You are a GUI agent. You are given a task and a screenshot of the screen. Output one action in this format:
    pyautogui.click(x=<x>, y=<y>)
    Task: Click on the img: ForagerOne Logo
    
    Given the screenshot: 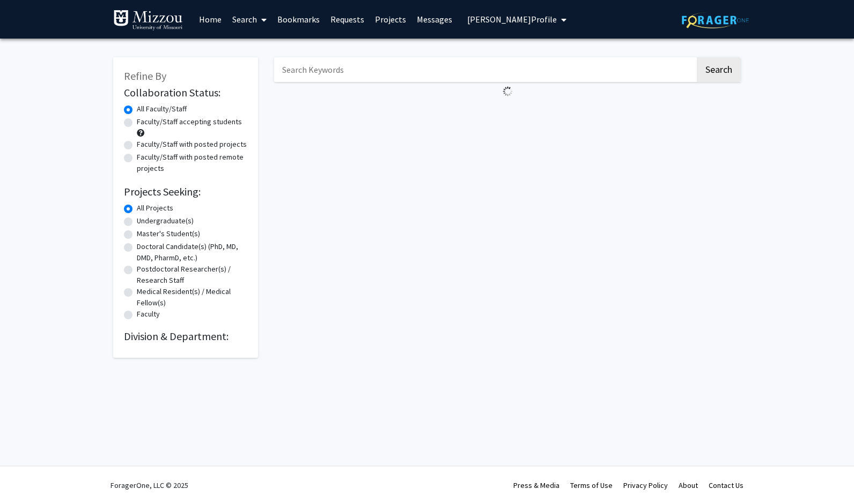 What is the action you would take?
    pyautogui.click(x=715, y=20)
    